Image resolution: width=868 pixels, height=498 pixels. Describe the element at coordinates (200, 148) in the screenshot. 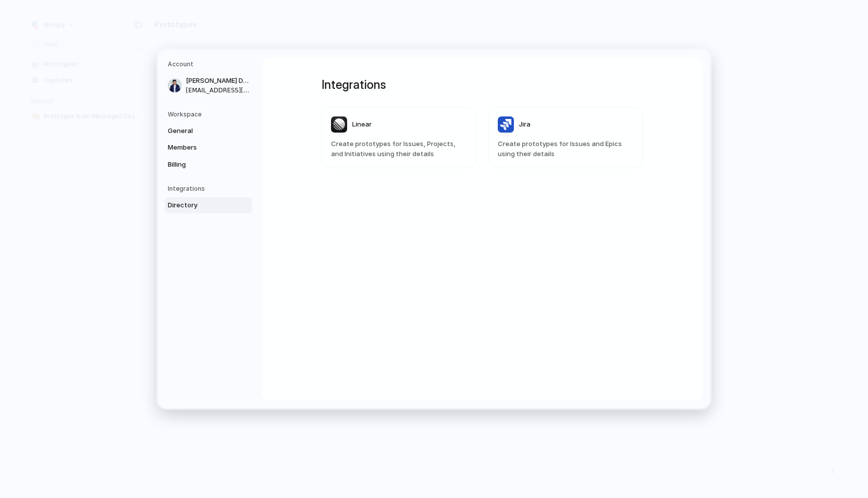

I see `span: Members` at that location.